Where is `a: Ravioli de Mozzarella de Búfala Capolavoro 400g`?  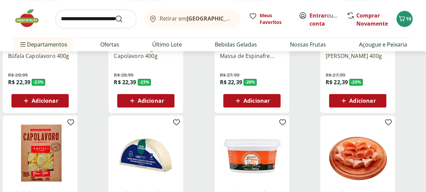
a: Ravioli de Mozzarella de Búfala Capolavoro 400g is located at coordinates (40, 52).